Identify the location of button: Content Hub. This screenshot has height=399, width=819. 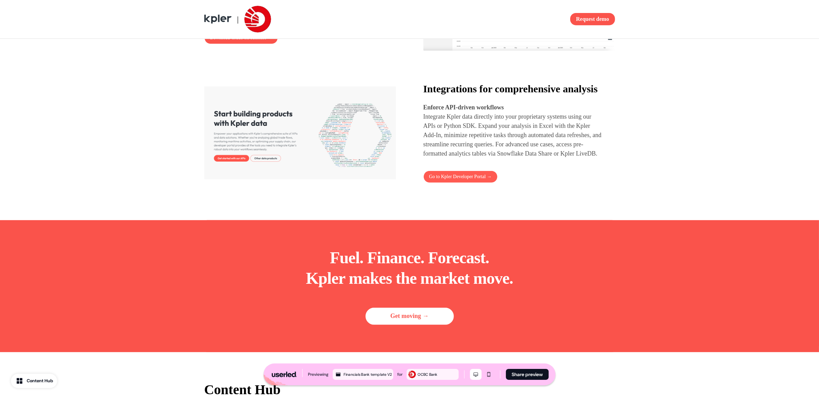
(34, 381).